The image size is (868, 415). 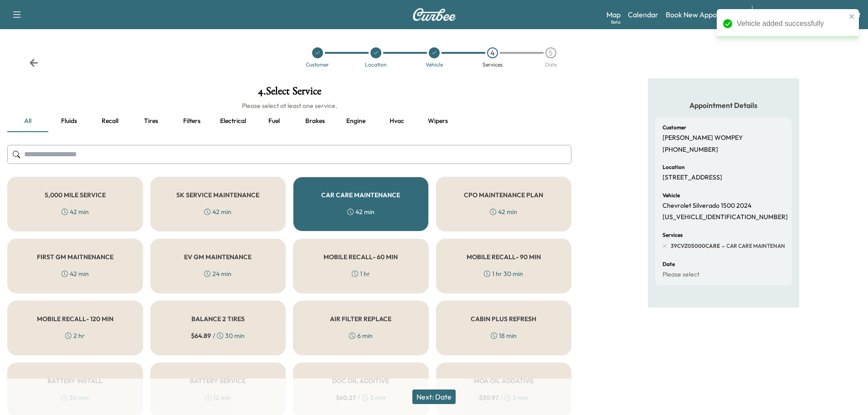 I want to click on div: 2 hr, so click(x=74, y=335).